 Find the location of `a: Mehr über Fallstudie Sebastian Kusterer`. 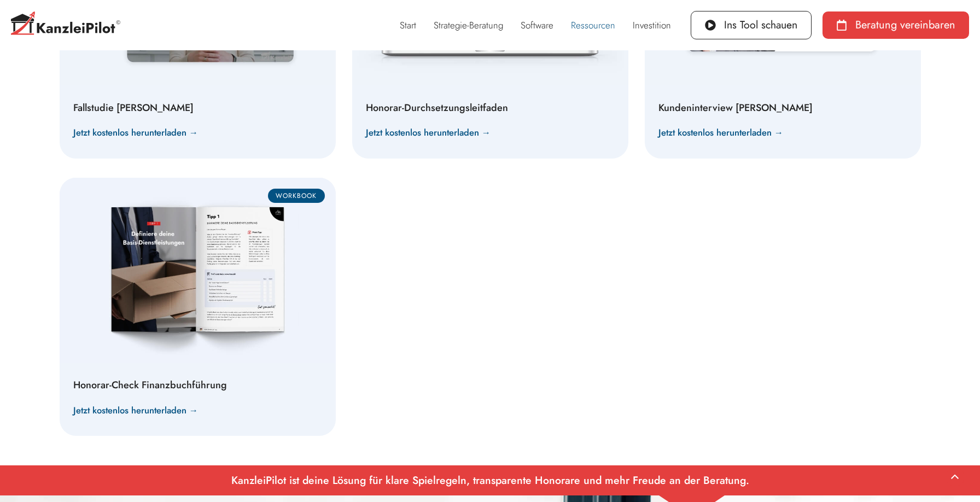

a: Mehr über Fallstudie Sebastian Kusterer is located at coordinates (135, 133).